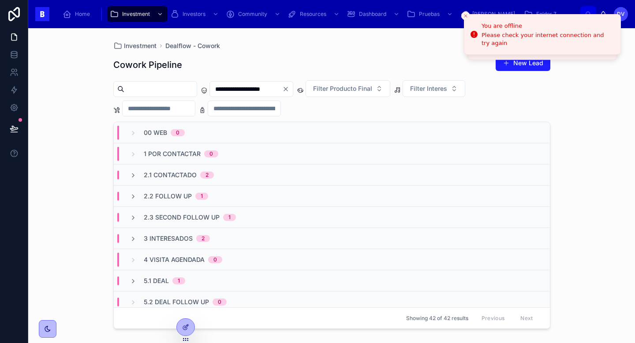 This screenshot has width=635, height=343. What do you see at coordinates (193, 46) in the screenshot?
I see `span: Dealflow - Cowork` at bounding box center [193, 46].